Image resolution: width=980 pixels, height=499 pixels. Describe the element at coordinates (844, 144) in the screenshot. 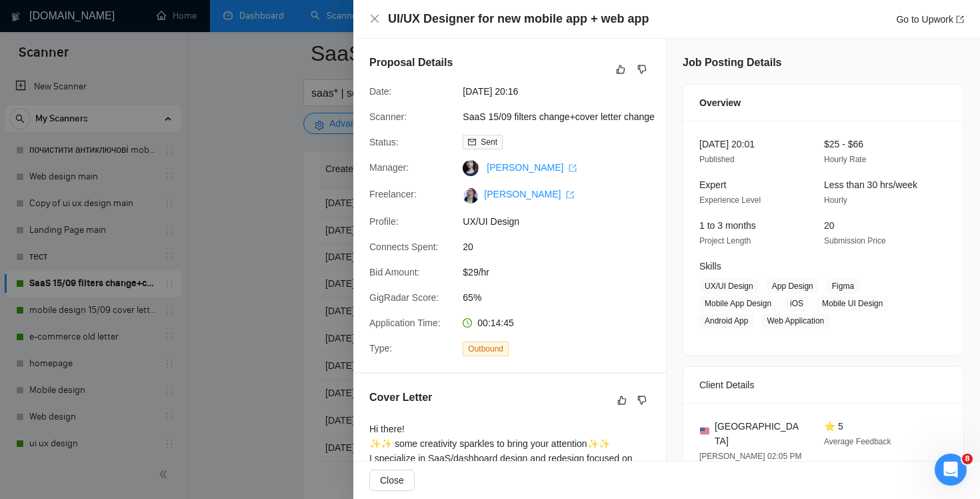

I see `span: $25 - $66` at that location.